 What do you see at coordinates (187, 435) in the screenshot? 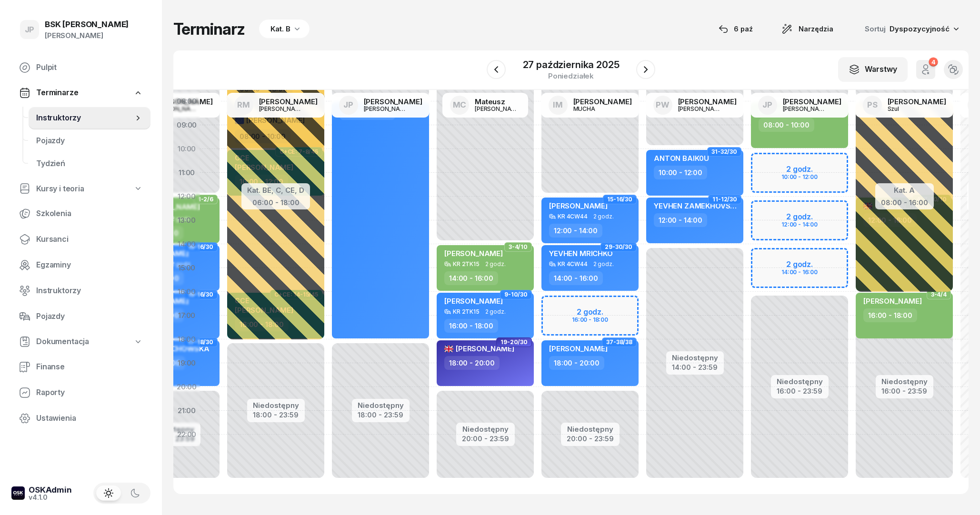
I see `div: 22:00` at bounding box center [187, 435].